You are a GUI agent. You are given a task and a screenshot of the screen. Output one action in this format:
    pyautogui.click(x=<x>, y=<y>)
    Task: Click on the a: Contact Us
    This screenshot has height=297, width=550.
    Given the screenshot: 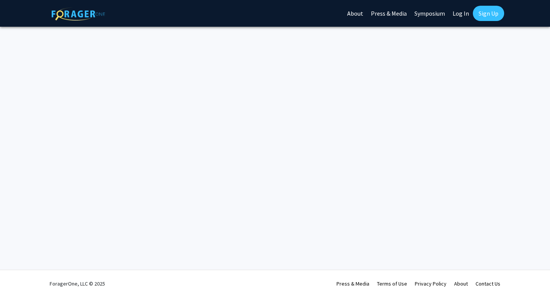 What is the action you would take?
    pyautogui.click(x=487, y=284)
    